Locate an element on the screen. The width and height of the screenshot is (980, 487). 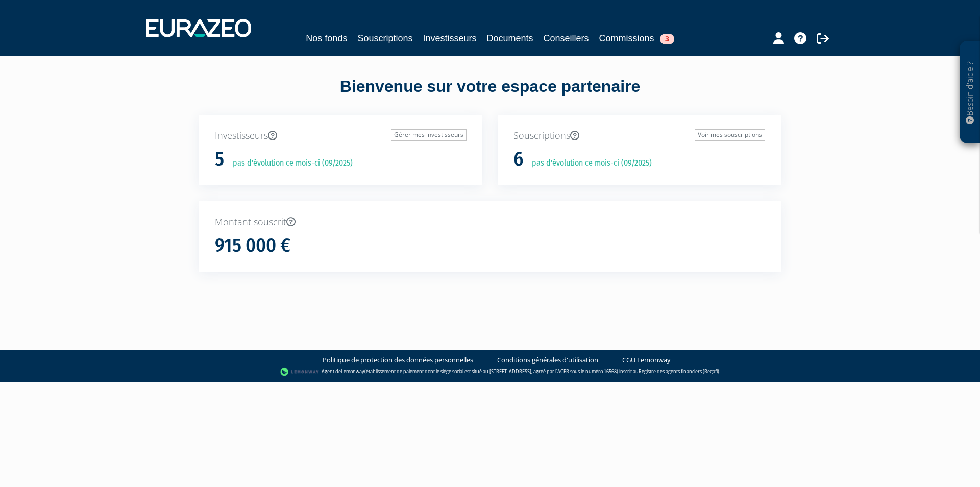
a: Registre des agents financiers (Regafi) is located at coordinates (679, 371).